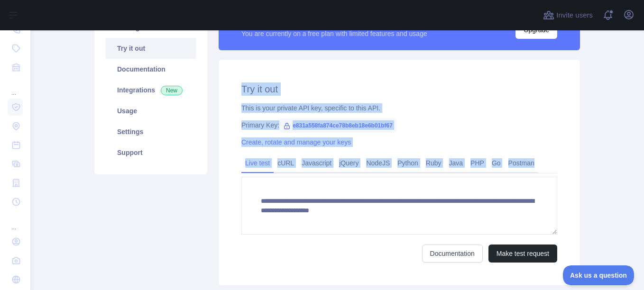 The image size is (644, 290). What do you see at coordinates (257, 163) in the screenshot?
I see `a: Live test` at bounding box center [257, 163].